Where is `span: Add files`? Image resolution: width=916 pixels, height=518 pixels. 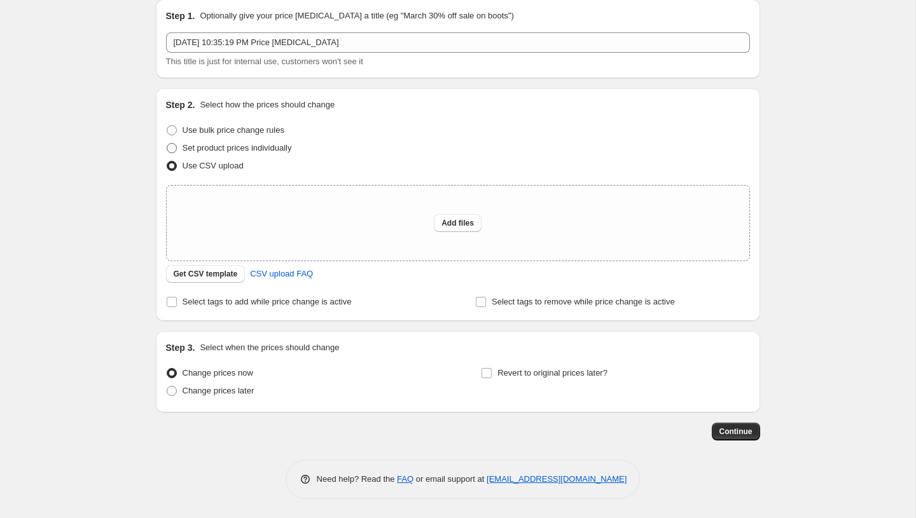 span: Add files is located at coordinates (457, 223).